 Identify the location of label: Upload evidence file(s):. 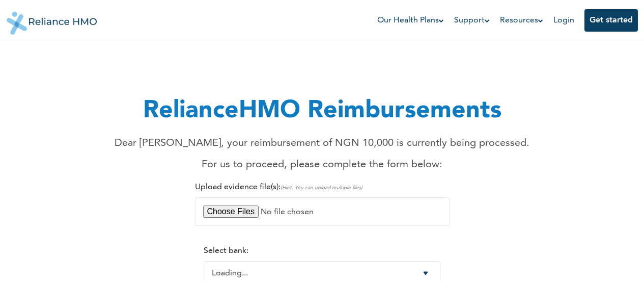
(279, 187).